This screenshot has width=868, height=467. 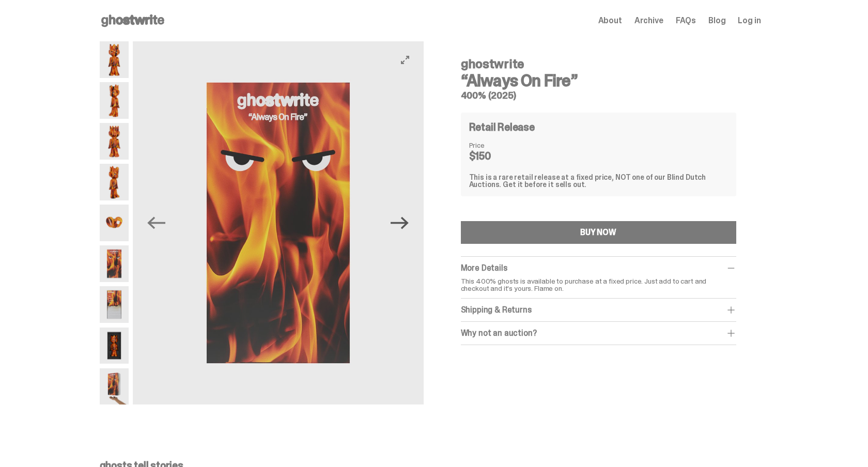 I want to click on img: Always-On-Fire---Website-Archive.2487X.png, so click(x=114, y=141).